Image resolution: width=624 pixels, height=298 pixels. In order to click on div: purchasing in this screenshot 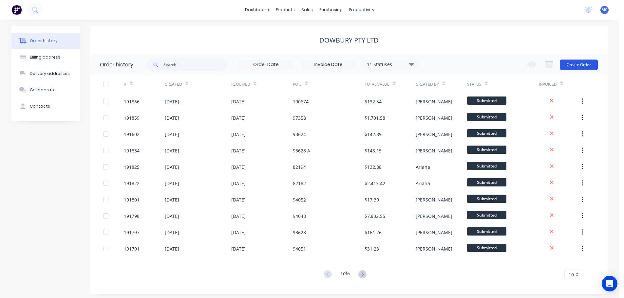, I will do `click(331, 10)`.